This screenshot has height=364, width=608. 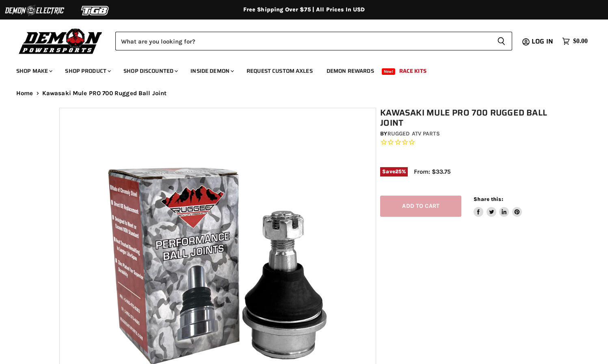 I want to click on aside: Share this:, so click(x=498, y=206).